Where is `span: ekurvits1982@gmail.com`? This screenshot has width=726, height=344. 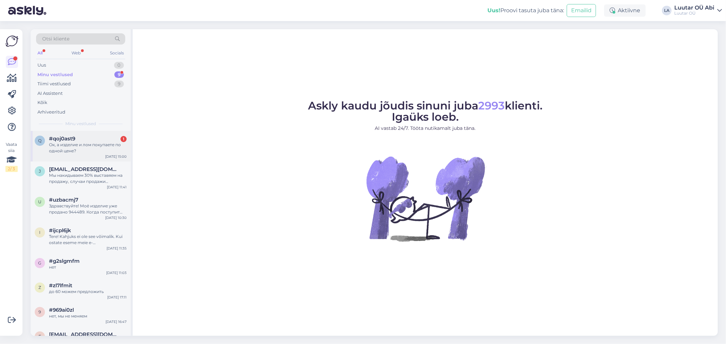
span: ekurvits1982@gmail.com is located at coordinates (84, 335).